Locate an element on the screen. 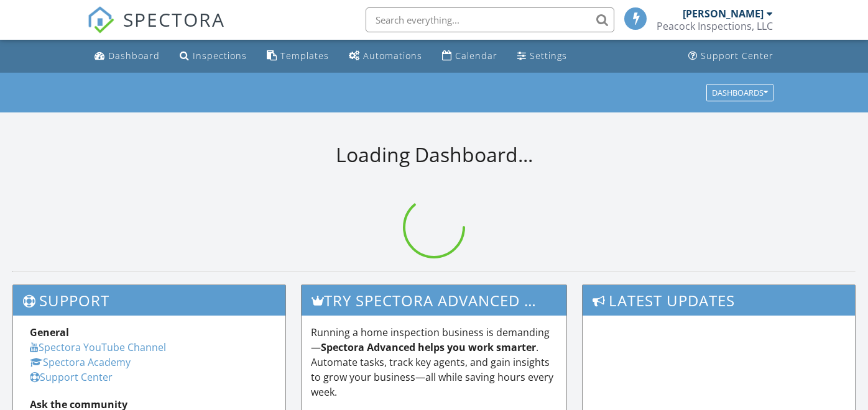  div: Peacock Inspections, LLC is located at coordinates (714, 26).